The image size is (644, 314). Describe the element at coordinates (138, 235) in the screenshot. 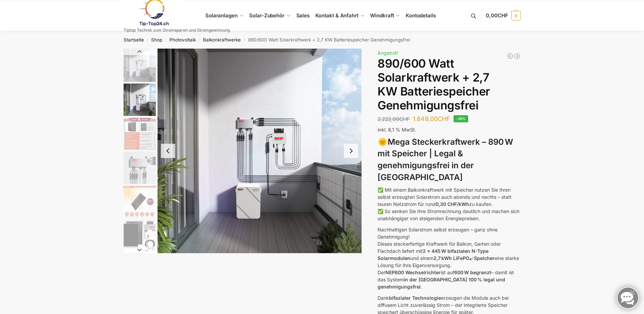

I see `li: 6 / 12` at that location.